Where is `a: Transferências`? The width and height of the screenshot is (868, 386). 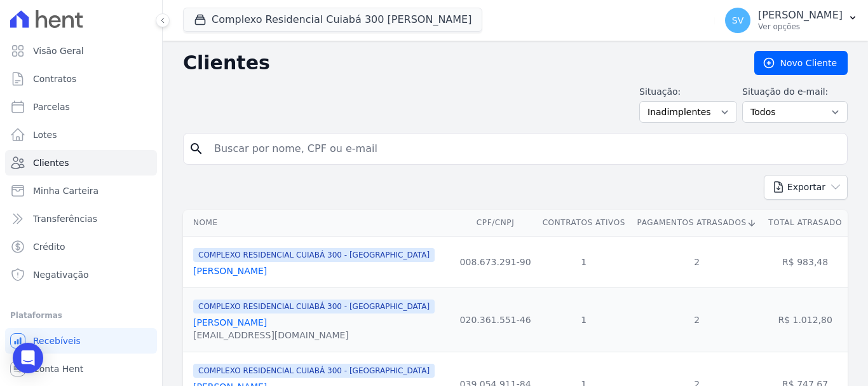
a: Transferências is located at coordinates (81, 218).